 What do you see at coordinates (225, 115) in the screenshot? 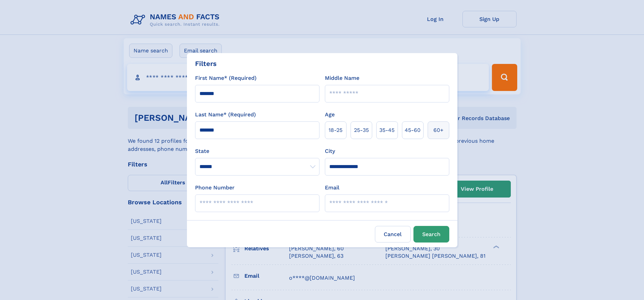
I see `label: Last Name* (Required)` at bounding box center [225, 115].